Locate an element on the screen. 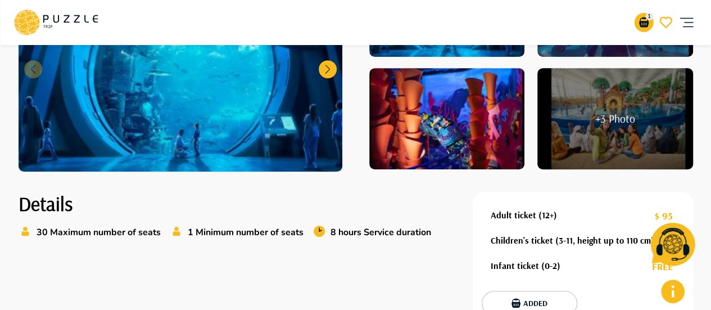 The width and height of the screenshot is (711, 310). h1: Infant ticket (0-2) is located at coordinates (526, 265).